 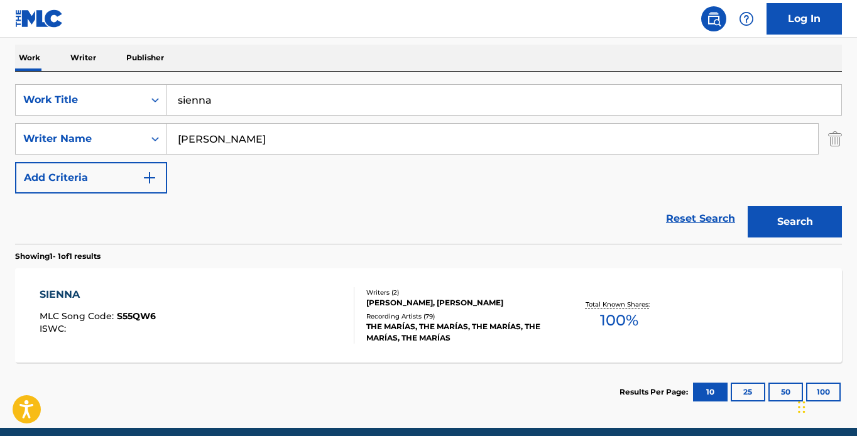 What do you see at coordinates (748, 392) in the screenshot?
I see `button: 25` at bounding box center [748, 392].